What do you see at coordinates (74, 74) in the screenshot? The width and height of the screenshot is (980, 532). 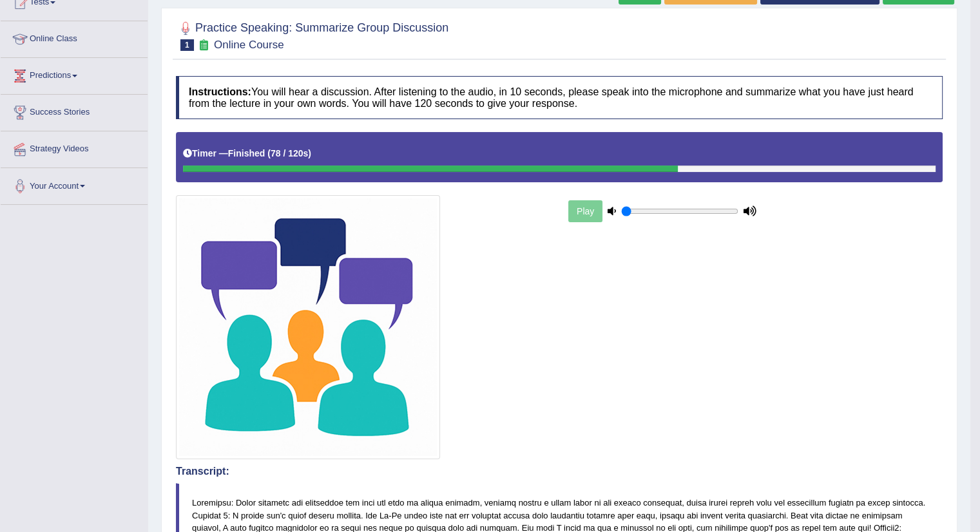 I see `a: Predictions` at bounding box center [74, 74].